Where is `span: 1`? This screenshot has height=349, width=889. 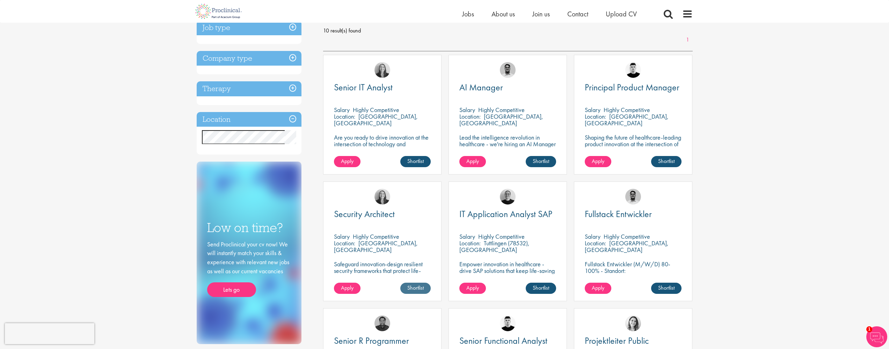
span: 1 is located at coordinates (869, 329).